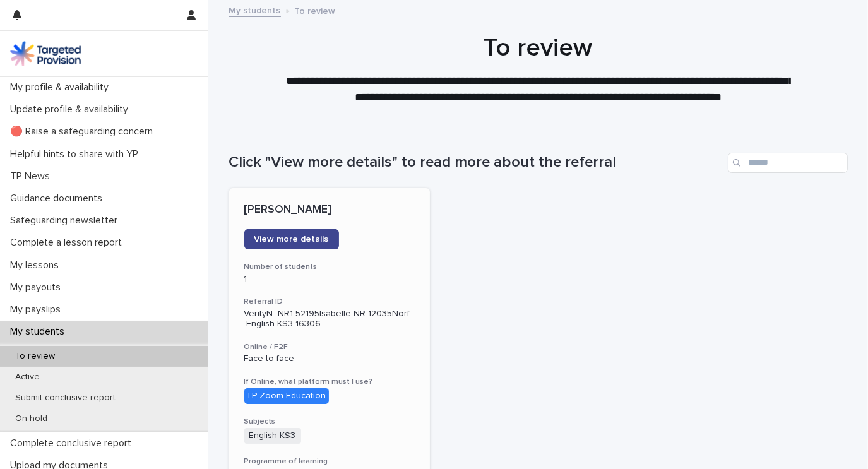 The height and width of the screenshot is (469, 868). Describe the element at coordinates (40, 331) in the screenshot. I see `p: My students` at that location.